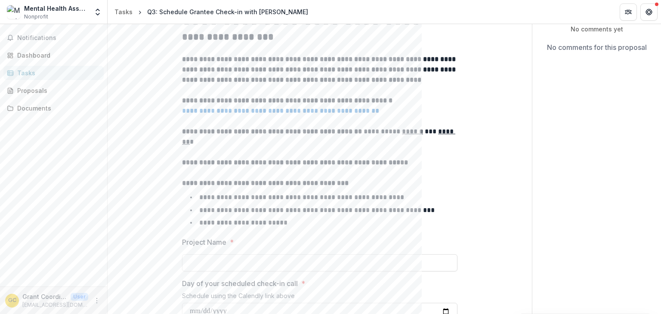 This screenshot has width=661, height=314. What do you see at coordinates (14, 12) in the screenshot?
I see `img: Mental Health Association in Tulsa dba Mental Health Association Oklahoma` at bounding box center [14, 12].